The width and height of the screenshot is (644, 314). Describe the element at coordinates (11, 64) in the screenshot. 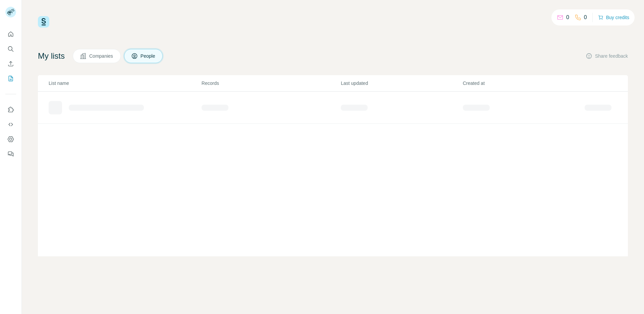

I see `button: Enrich CSV` at that location.